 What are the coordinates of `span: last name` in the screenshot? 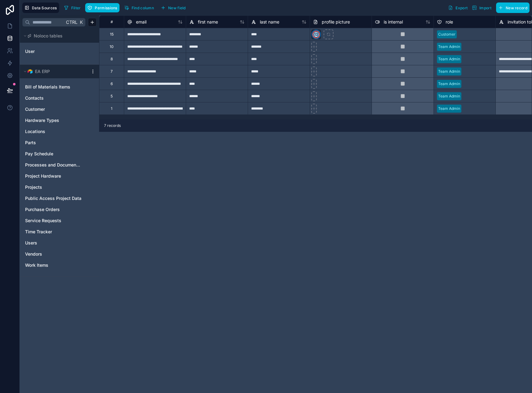 It's located at (269, 22).